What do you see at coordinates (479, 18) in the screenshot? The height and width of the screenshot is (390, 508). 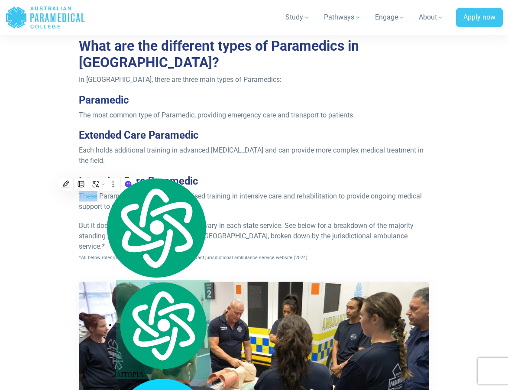 I see `a: Apply now` at bounding box center [479, 18].